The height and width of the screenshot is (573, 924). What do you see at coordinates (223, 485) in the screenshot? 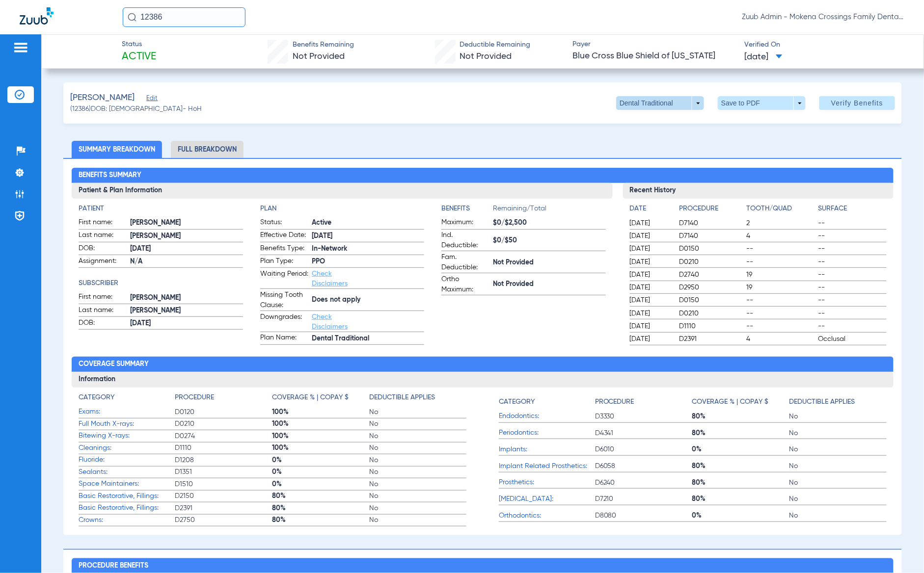
I see `span: D1510` at bounding box center [223, 485].